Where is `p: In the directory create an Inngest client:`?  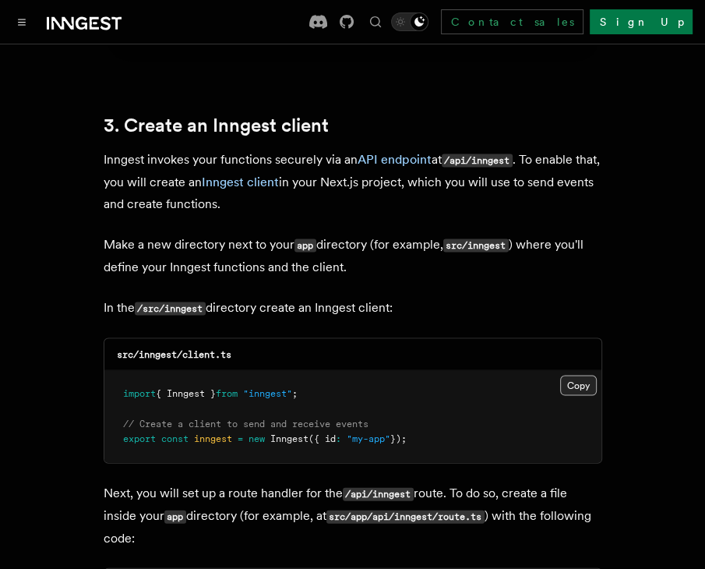 p: In the directory create an Inngest client: is located at coordinates (353, 308).